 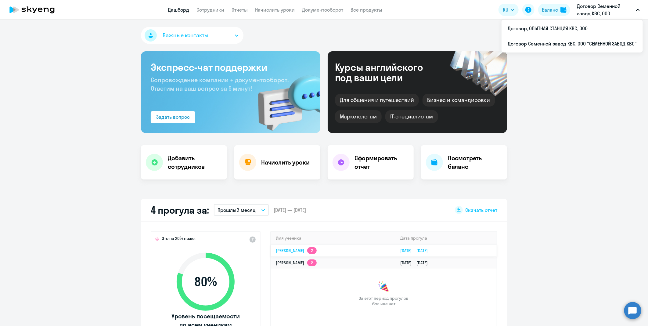 What do you see at coordinates (323, 10) in the screenshot?
I see `a: Документооборот` at bounding box center [323, 10].